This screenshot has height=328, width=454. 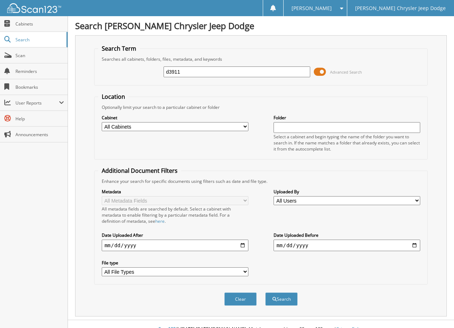 I want to click on a: here, so click(x=160, y=221).